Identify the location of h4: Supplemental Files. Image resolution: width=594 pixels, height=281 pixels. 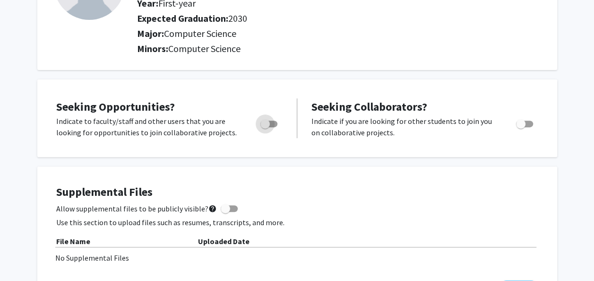
(297, 192).